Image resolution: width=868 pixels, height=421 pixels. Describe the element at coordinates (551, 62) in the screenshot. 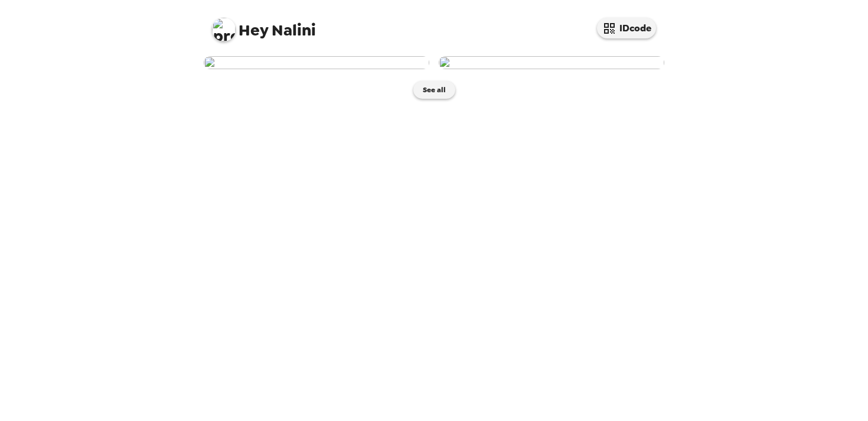

I see `img: user-278510` at that location.